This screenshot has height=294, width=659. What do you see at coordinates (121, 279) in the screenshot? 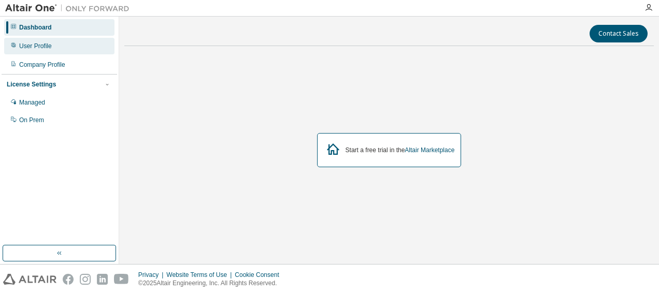
I see `img: youtube.svg` at bounding box center [121, 279].